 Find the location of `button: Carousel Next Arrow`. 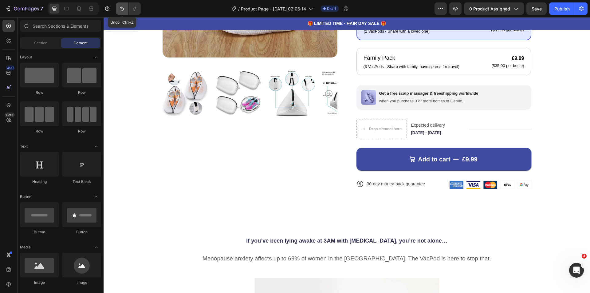

button: Carousel Next Arrow is located at coordinates (225, 77).